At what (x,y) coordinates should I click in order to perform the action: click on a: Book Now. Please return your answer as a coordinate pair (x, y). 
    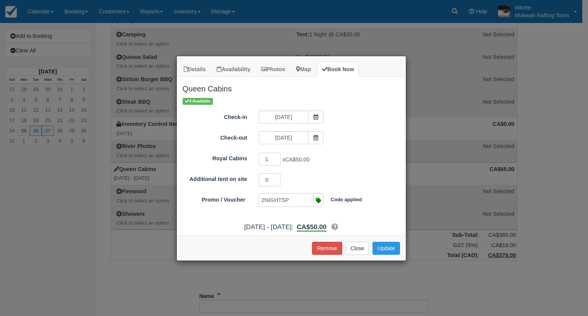
    Looking at the image, I should click on (338, 69).